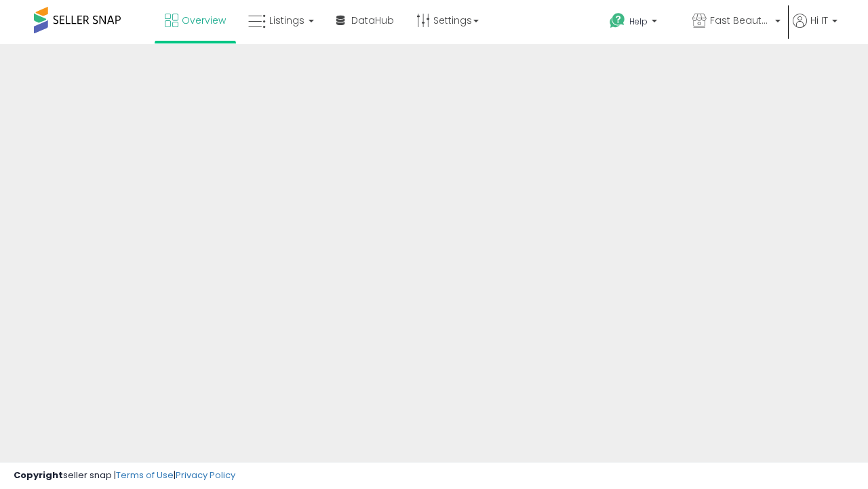 The width and height of the screenshot is (868, 489). What do you see at coordinates (287, 20) in the screenshot?
I see `span: Listings` at bounding box center [287, 20].